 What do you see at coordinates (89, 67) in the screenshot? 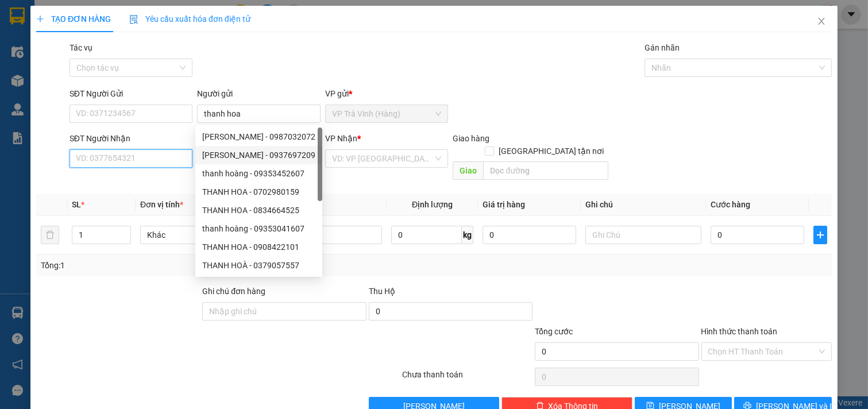
I see `span: BÉ THƯƠNG` at bounding box center [89, 67].